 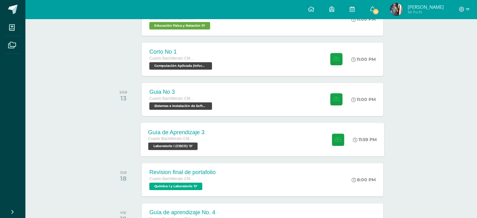 I want to click on div: 11:59 PM, so click(x=365, y=139).